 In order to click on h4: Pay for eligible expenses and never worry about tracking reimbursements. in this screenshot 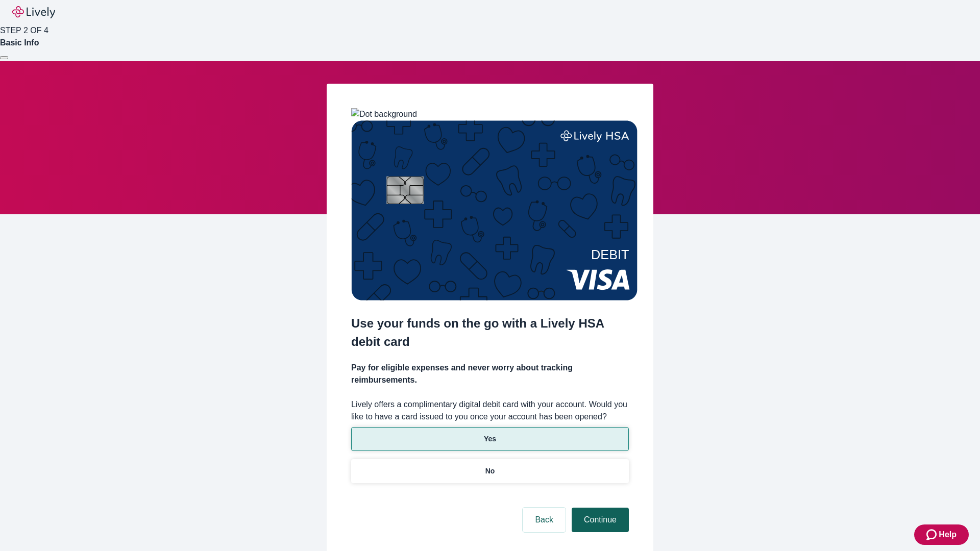, I will do `click(490, 374)`.